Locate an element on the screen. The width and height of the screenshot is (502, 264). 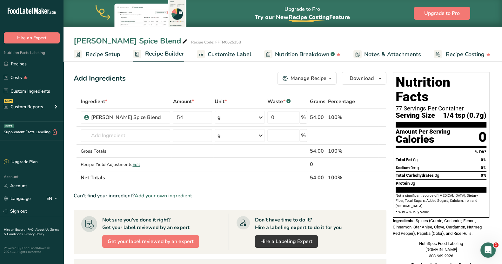
section: * %DV = %Daily Value. is located at coordinates (441, 212).